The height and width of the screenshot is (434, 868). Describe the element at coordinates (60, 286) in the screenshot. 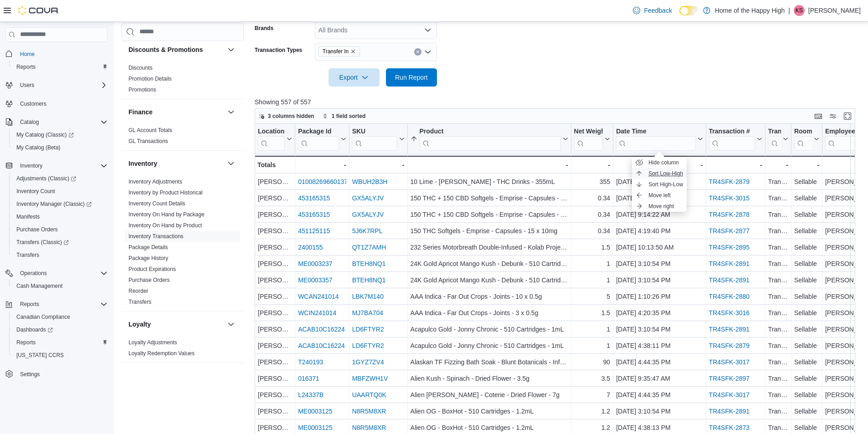

I see `button: Cash Management` at that location.